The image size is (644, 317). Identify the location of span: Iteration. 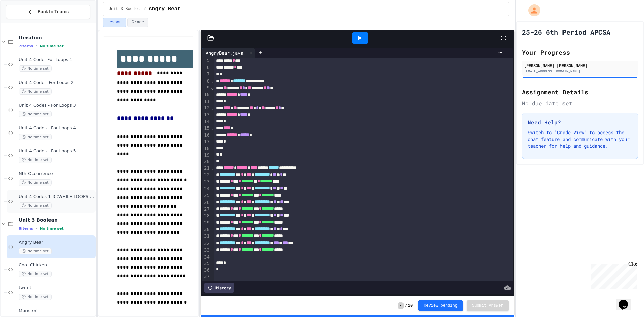
(56, 38).